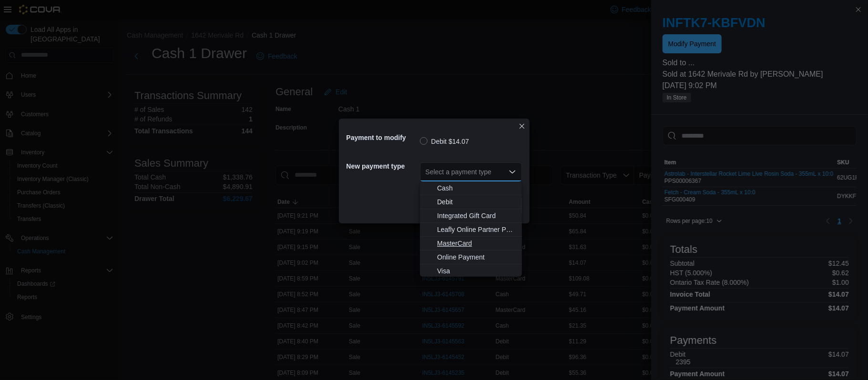 This screenshot has width=868, height=380. I want to click on button: Close list of options, so click(512, 172).